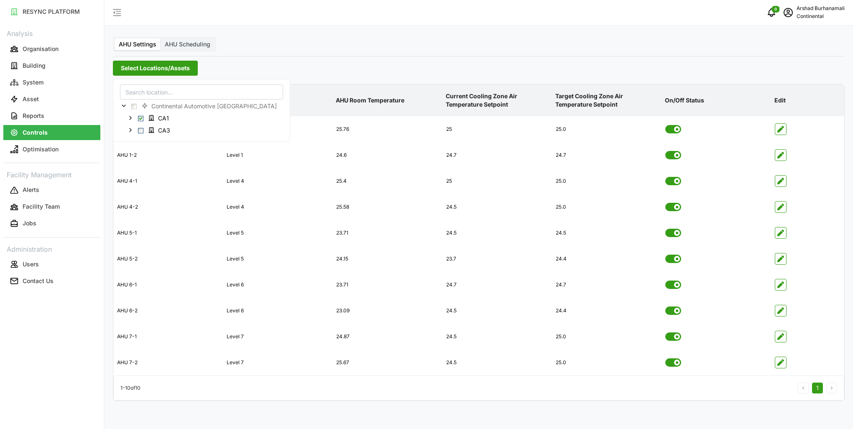 The image size is (853, 429). What do you see at coordinates (387, 337) in the screenshot?
I see `div: 24.87` at bounding box center [387, 337].